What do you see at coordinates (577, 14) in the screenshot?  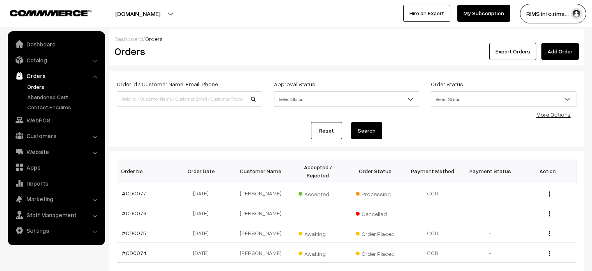 I see `img: user` at bounding box center [577, 14].